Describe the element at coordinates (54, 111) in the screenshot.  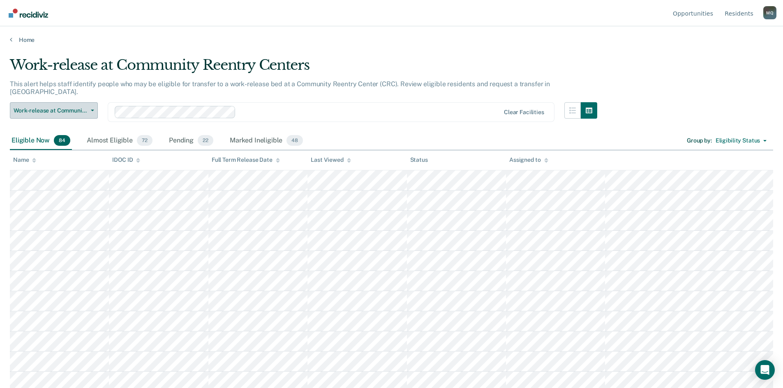
I see `button: Work-release at Community Reentry Centers` at that location.